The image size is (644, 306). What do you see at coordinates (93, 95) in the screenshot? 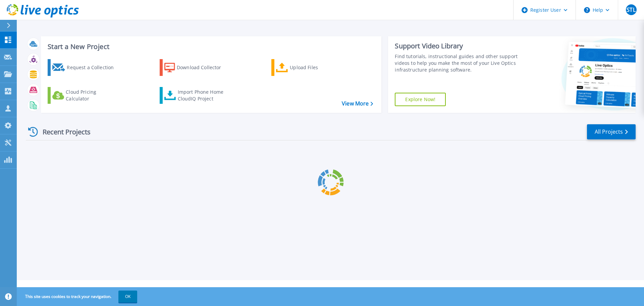
I see `div: Cloud Pricing Calculator` at bounding box center [93, 95].